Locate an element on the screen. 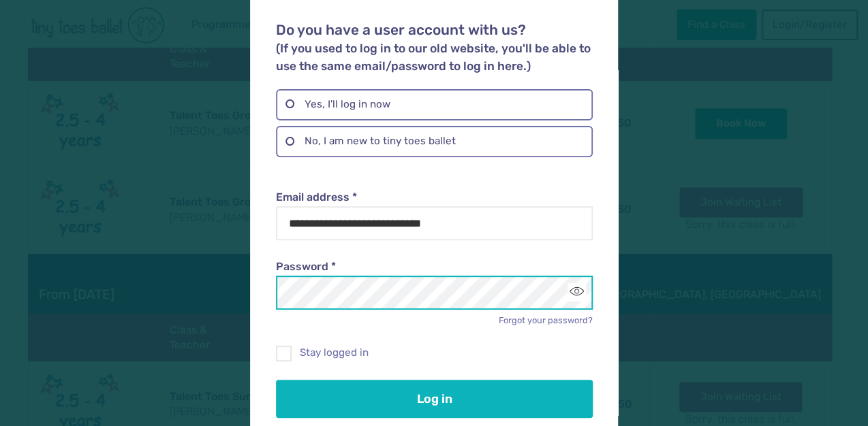  button: Toggle password visibility is located at coordinates (576, 292).